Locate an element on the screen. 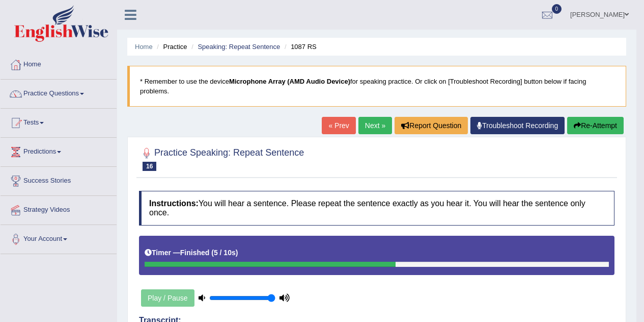 The image size is (644, 322). button: Report Question is located at coordinates (431, 125).